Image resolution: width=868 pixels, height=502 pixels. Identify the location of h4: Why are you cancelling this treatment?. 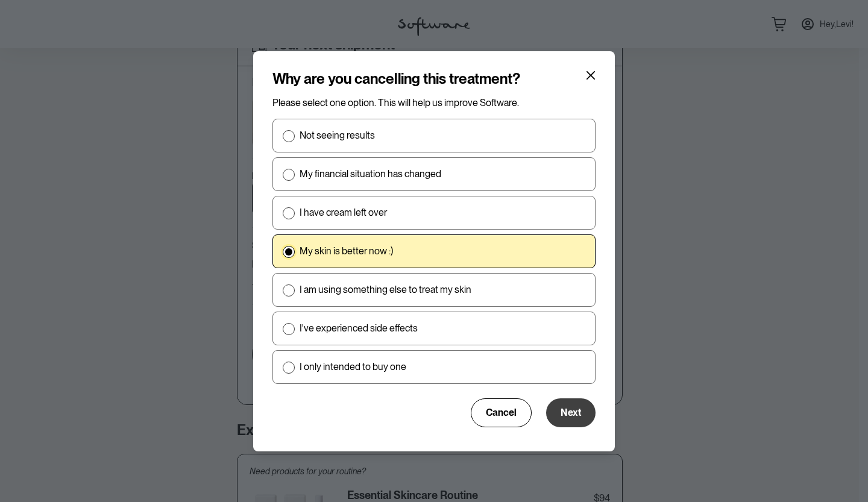
(396, 79).